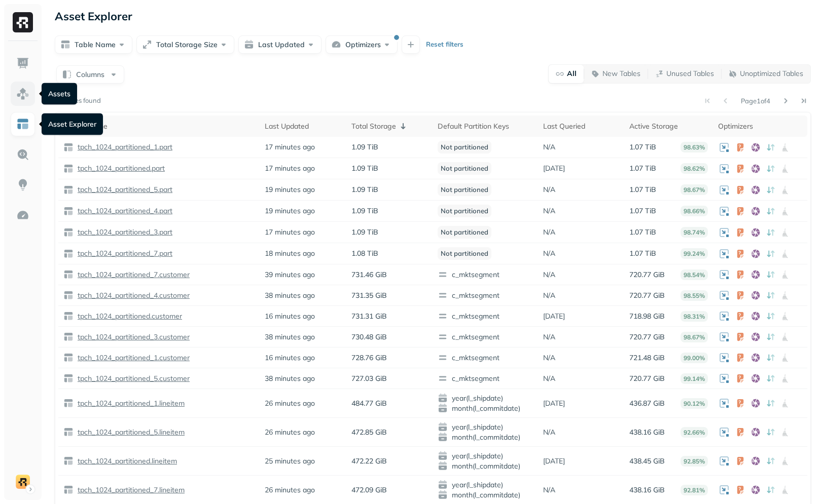 The width and height of the screenshot is (821, 504). Describe the element at coordinates (369, 337) in the screenshot. I see `p: 730.48 GiB` at that location.